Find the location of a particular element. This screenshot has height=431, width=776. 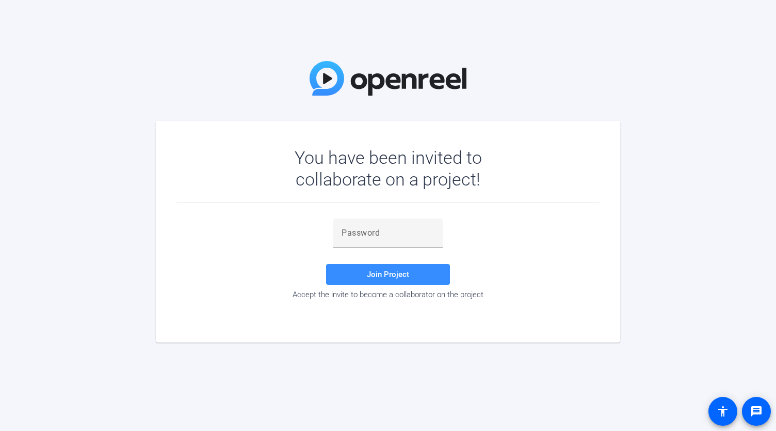

mat-icon: message is located at coordinates (757, 411).